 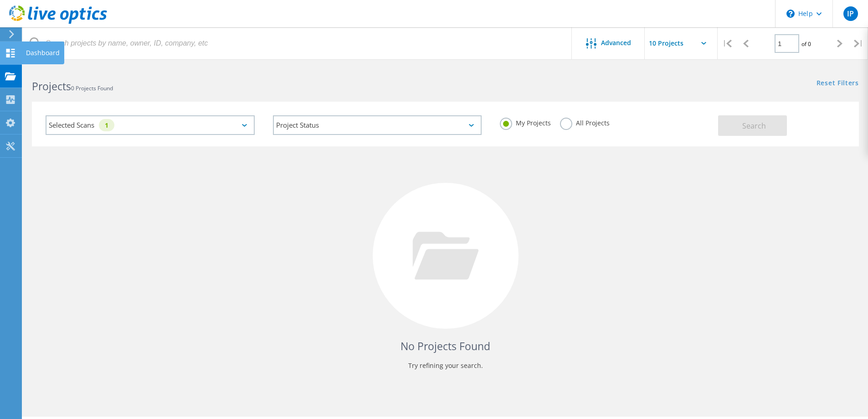 I want to click on div: 1, so click(x=106, y=125).